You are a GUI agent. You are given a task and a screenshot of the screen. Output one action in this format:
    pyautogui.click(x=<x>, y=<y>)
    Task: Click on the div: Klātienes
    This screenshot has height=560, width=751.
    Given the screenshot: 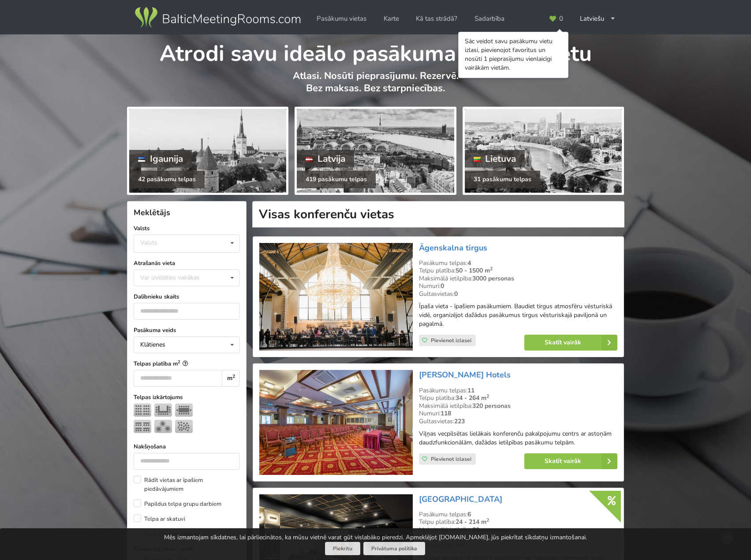 What is the action you would take?
    pyautogui.click(x=152, y=345)
    